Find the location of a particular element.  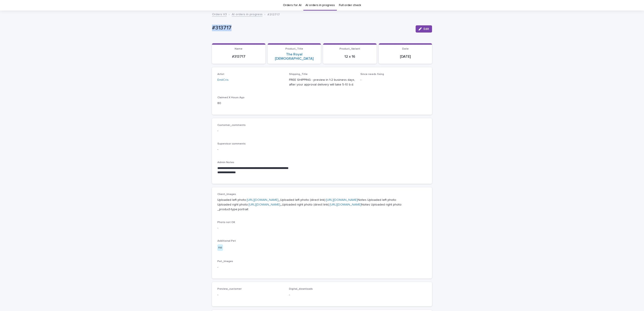

span: Product_Variant is located at coordinates (350, 49).